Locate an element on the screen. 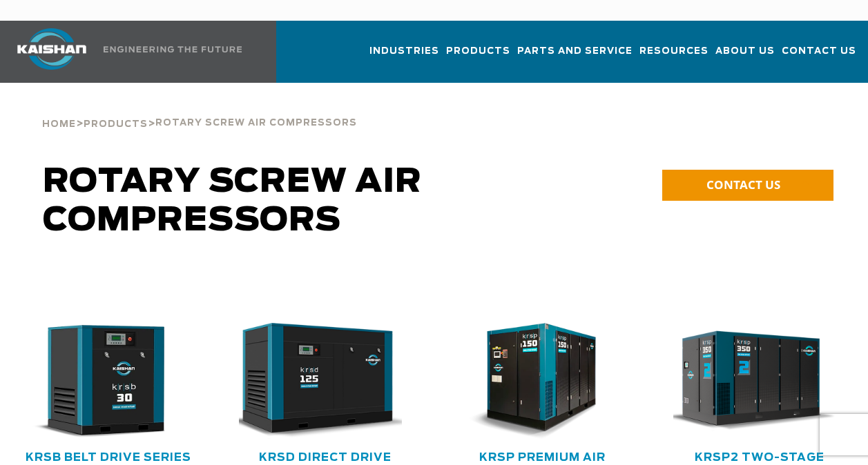 The width and height of the screenshot is (868, 465). img: Engineering the future is located at coordinates (172, 49).